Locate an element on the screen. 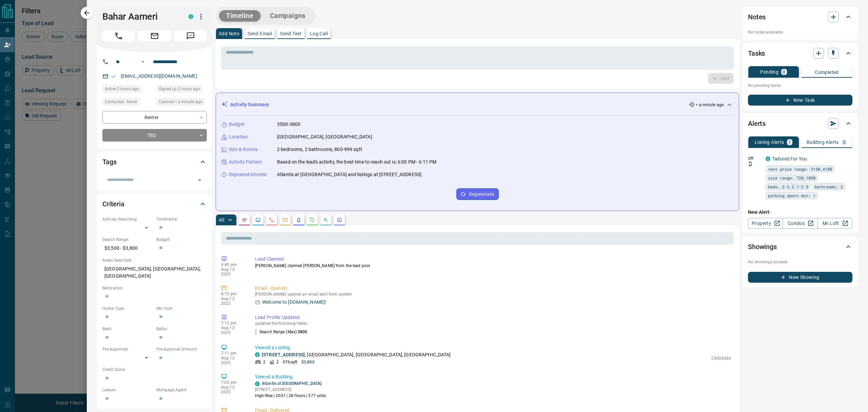  a: Condos is located at coordinates (800, 223).